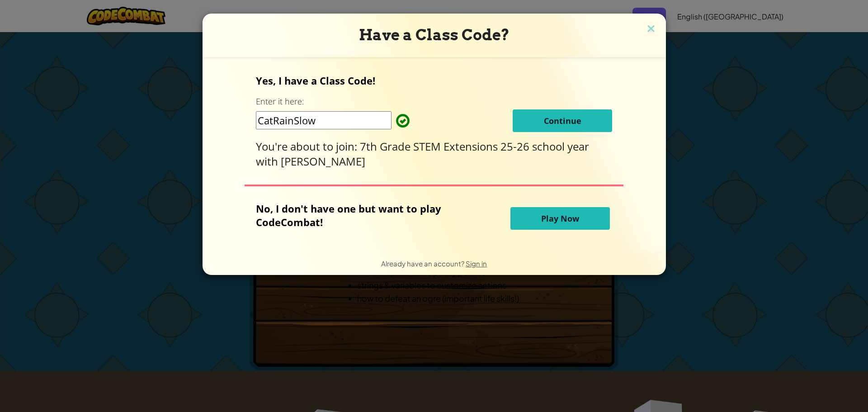 The image size is (868, 412). What do you see at coordinates (563, 121) in the screenshot?
I see `button: Continue` at bounding box center [563, 121].